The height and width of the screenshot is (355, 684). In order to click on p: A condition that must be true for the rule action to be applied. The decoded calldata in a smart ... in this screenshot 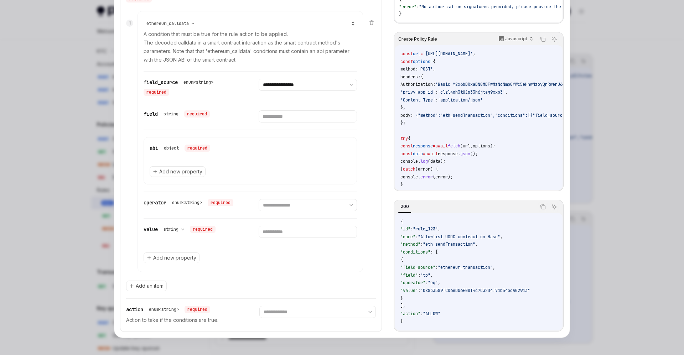, I will do `click(250, 47)`.